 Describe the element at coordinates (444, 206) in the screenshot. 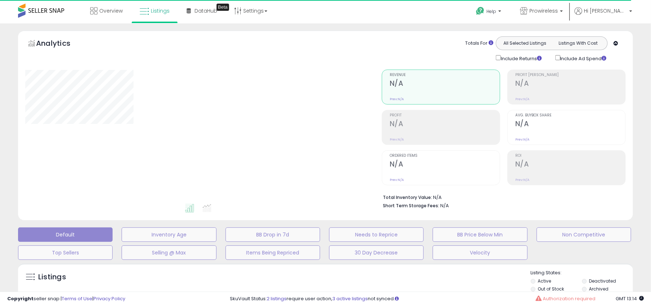

I see `span: N/A` at that location.